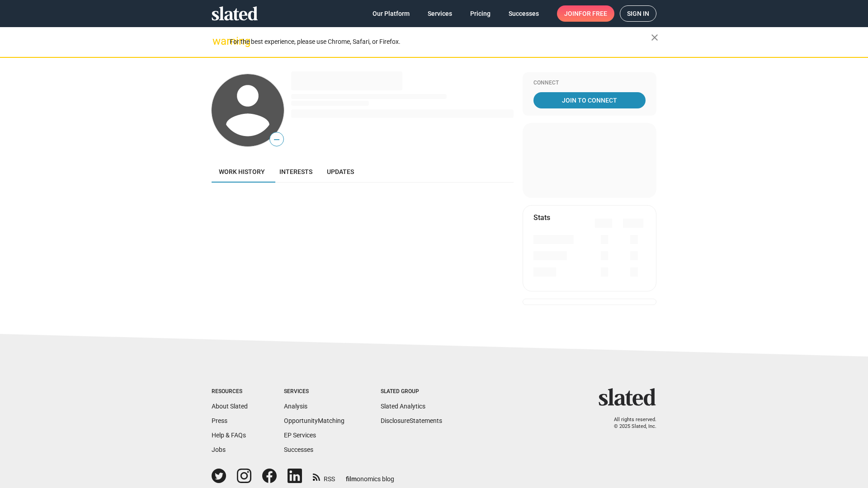  Describe the element at coordinates (314, 421) in the screenshot. I see `a: OpportunityMatching` at that location.